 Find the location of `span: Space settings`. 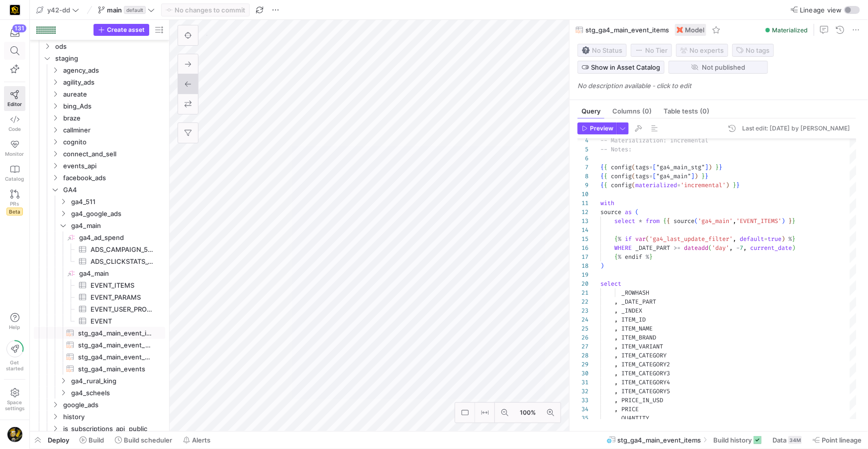

span: Space settings is located at coordinates (14, 405).